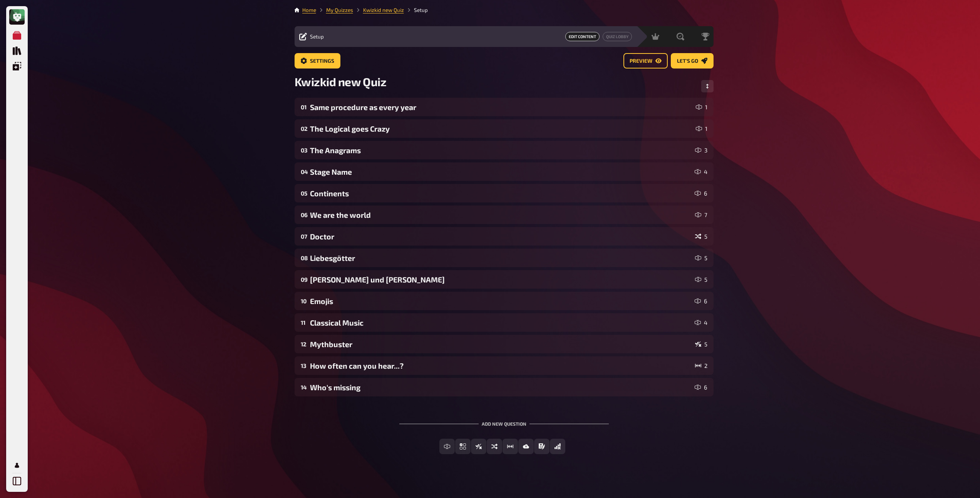 This screenshot has width=980, height=498. Describe the element at coordinates (303, 387) in the screenshot. I see `div: 14` at that location.